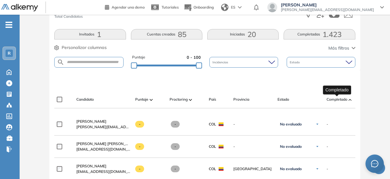  What do you see at coordinates (80, 47) in the screenshot?
I see `button: Personalizar columnas` at bounding box center [80, 47].